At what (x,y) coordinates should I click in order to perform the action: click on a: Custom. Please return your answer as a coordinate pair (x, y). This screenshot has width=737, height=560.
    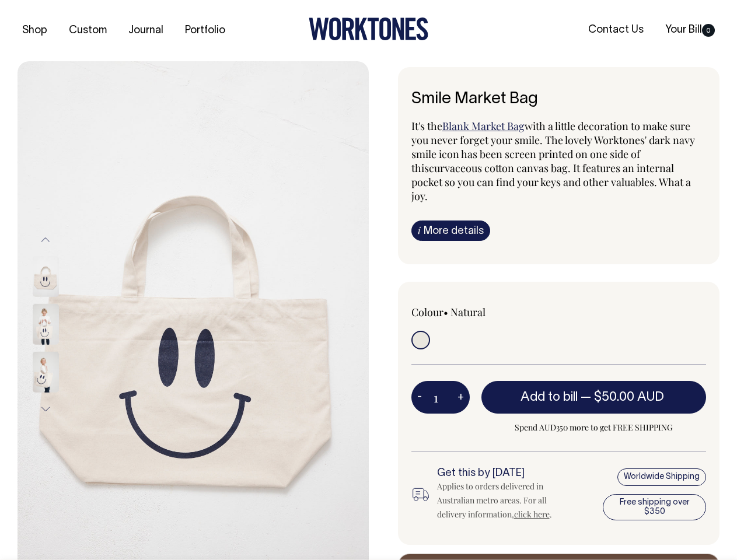
    Looking at the image, I should click on (87, 30).